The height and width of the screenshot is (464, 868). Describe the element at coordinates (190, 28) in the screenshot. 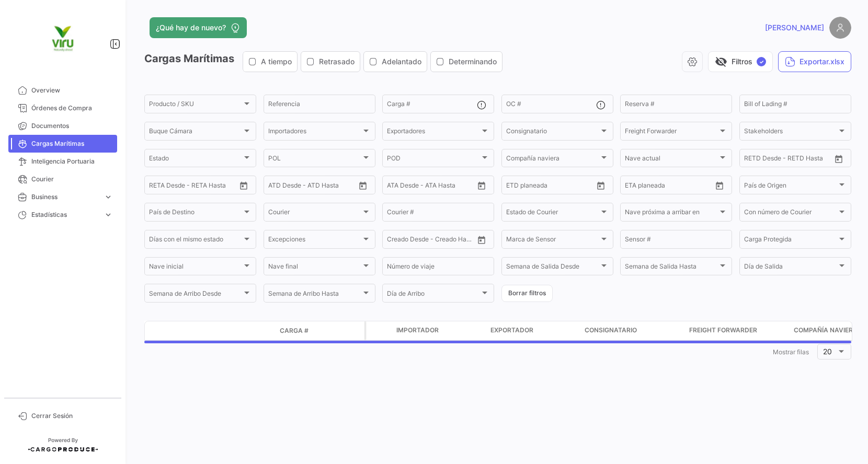

I see `span: ¿Qué hay de nuevo?` at that location.